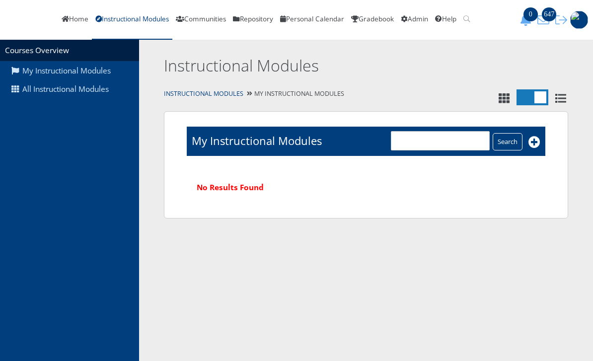 The width and height of the screenshot is (593, 361). Describe the element at coordinates (204, 93) in the screenshot. I see `a: Instructional Modules` at that location.